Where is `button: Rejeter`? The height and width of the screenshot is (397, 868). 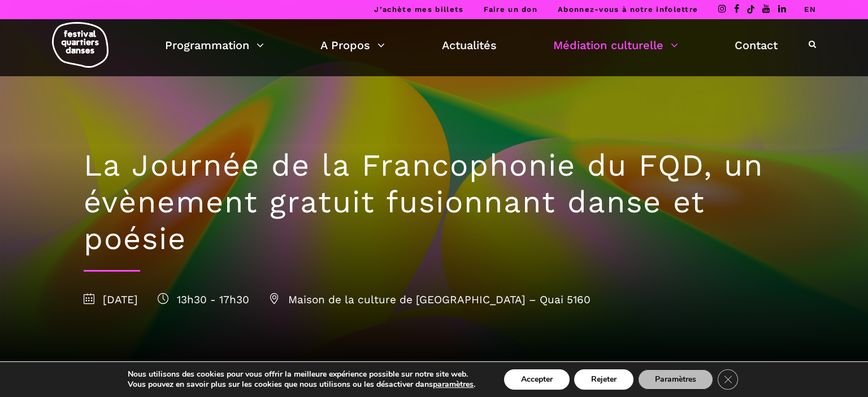 button: Rejeter is located at coordinates (604, 380).